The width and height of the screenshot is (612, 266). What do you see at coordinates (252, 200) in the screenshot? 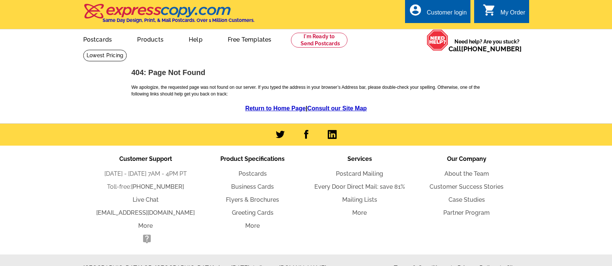
I see `a: Flyers & Brochures` at bounding box center [252, 200].